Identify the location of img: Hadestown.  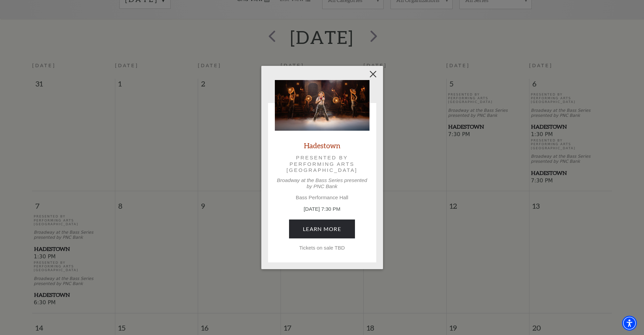
(322, 106).